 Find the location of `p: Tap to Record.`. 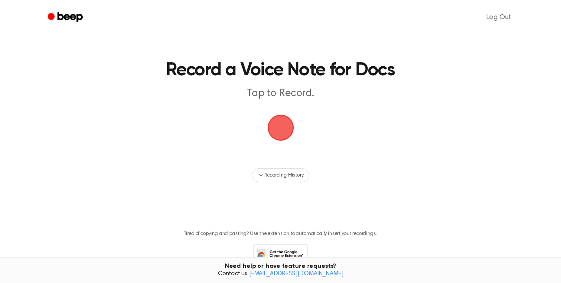

p: Tap to Record. is located at coordinates (281, 94).